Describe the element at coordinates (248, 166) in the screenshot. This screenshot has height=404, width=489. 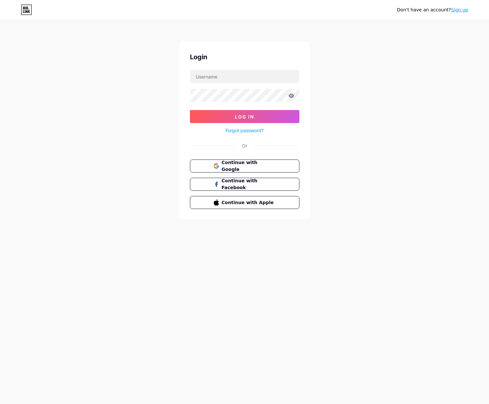
I see `span: Continue with Google` at that location.